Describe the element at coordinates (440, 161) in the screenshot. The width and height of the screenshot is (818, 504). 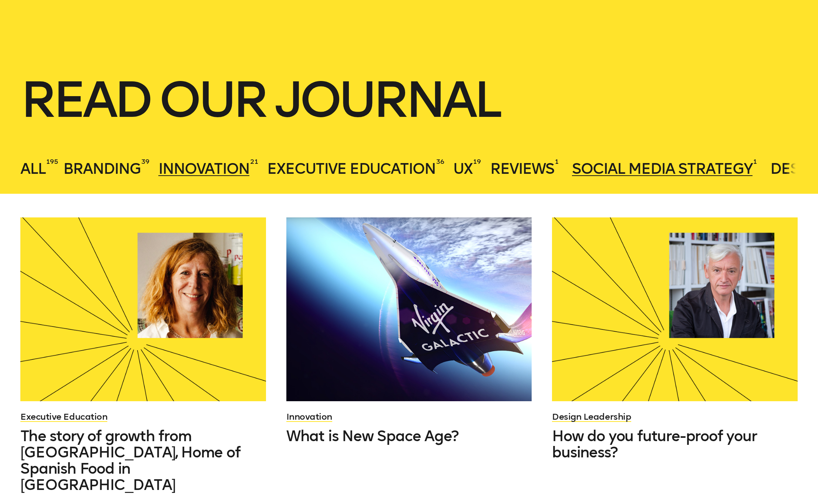
I see `sup: 36` at that location.